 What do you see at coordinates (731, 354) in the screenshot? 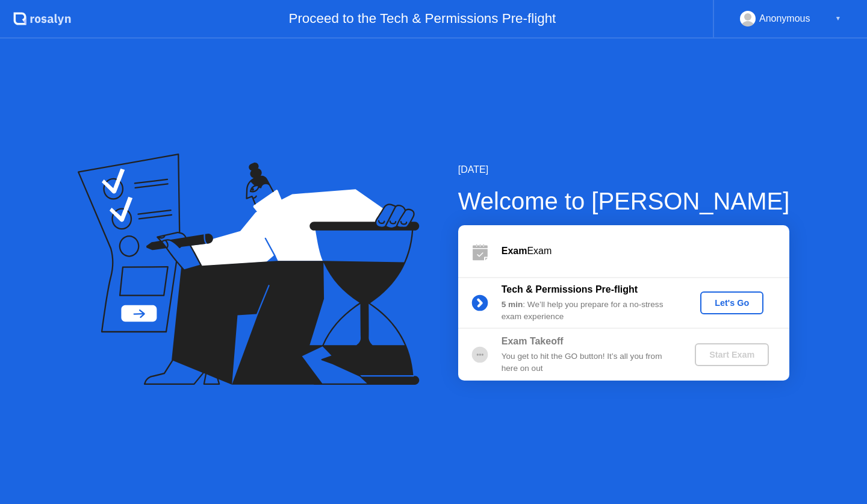
I see `button: Start Exam` at bounding box center [731, 354].